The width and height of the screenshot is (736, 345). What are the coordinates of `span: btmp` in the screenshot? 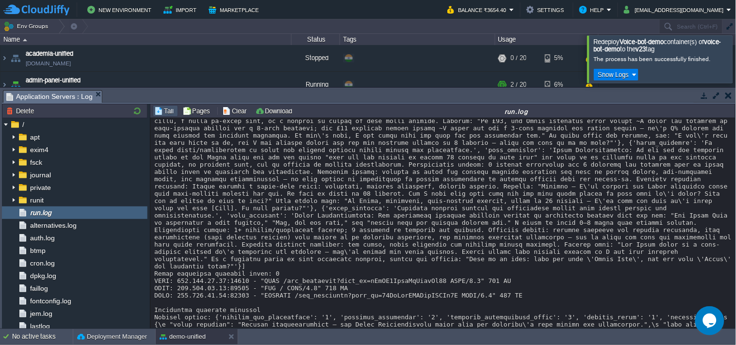 It's located at (37, 251).